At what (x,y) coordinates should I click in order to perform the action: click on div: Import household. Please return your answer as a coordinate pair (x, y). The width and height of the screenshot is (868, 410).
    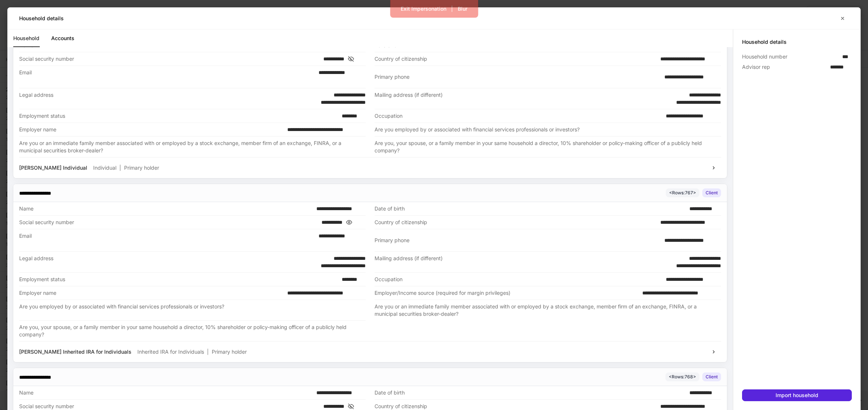
    Looking at the image, I should click on (797, 395).